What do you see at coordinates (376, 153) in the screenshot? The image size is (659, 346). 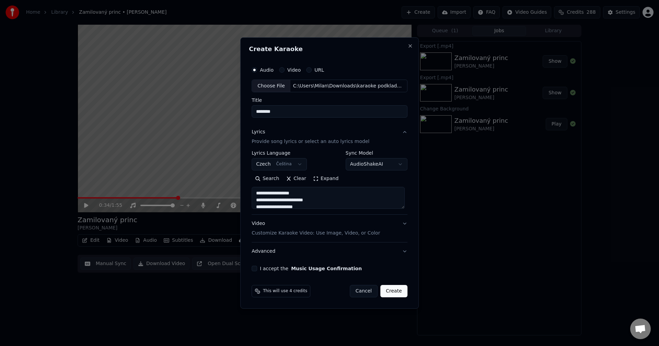 I see `label: Sync Model` at bounding box center [376, 153].